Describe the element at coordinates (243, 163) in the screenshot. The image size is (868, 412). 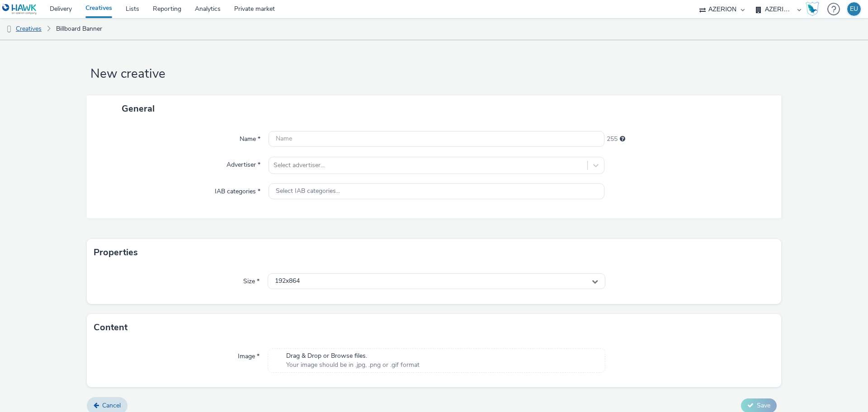
I see `label: Advertiser *` at that location.